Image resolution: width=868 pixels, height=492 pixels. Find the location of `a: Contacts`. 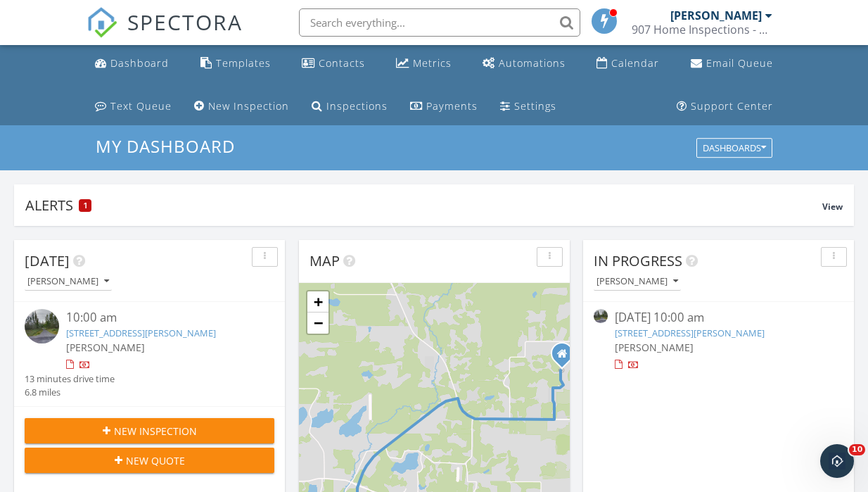

a: Contacts is located at coordinates (333, 63).